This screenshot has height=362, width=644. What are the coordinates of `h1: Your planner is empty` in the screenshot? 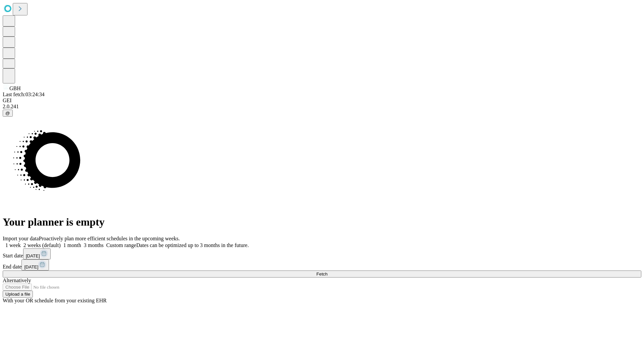 It's located at (322, 222).